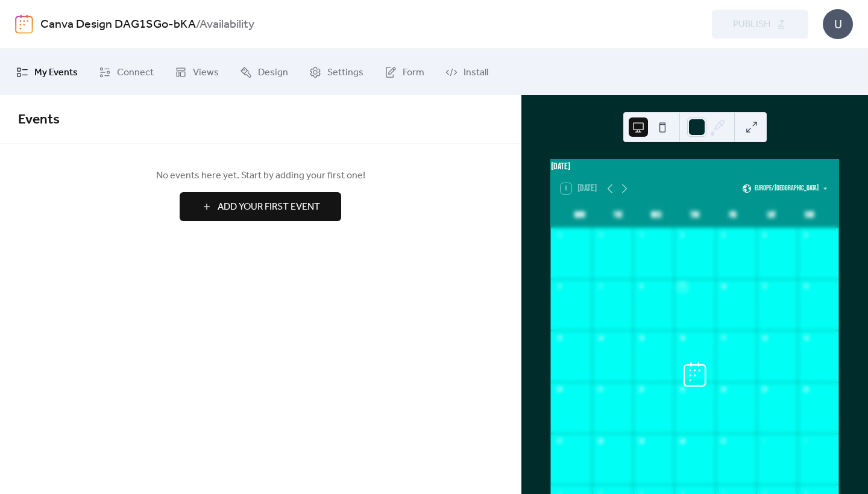 The width and height of the screenshot is (868, 494). Describe the element at coordinates (56, 72) in the screenshot. I see `span: My Events` at that location.